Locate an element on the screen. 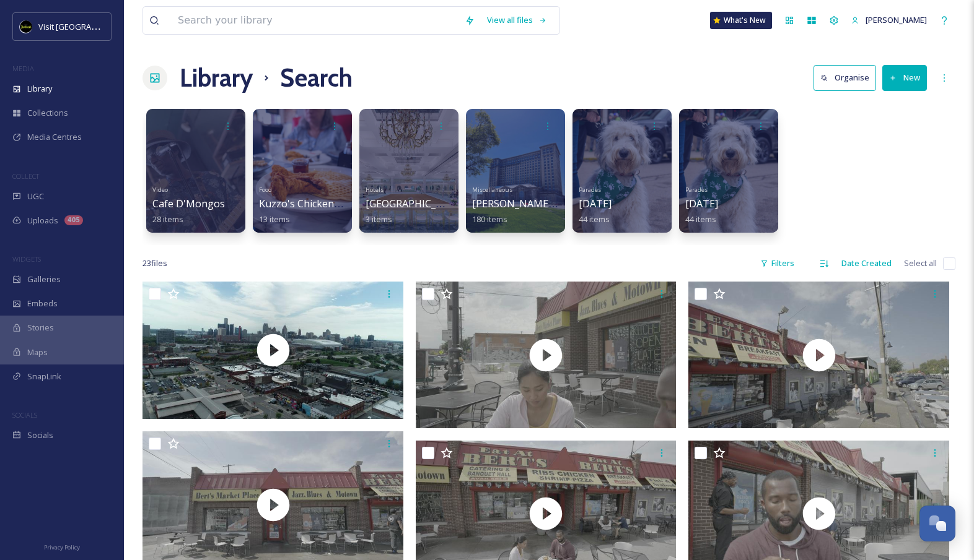 This screenshot has width=974, height=560. div: Date Created is located at coordinates (866, 263).